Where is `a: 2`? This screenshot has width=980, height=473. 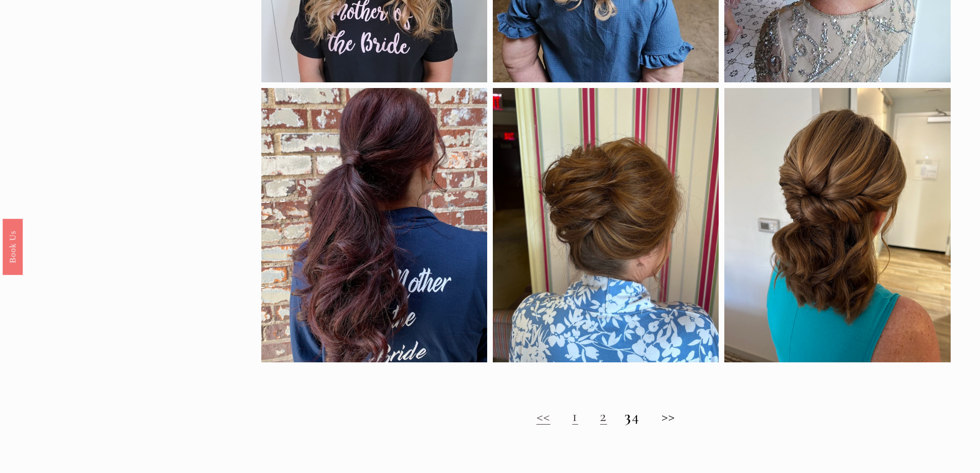
a: 2 is located at coordinates (603, 416).